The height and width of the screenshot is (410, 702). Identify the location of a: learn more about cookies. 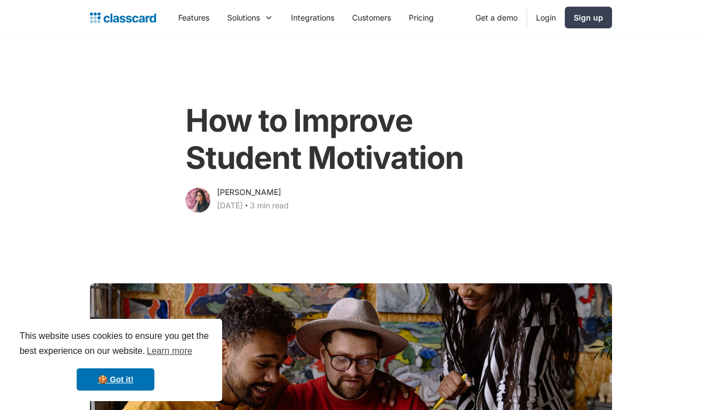
(169, 351).